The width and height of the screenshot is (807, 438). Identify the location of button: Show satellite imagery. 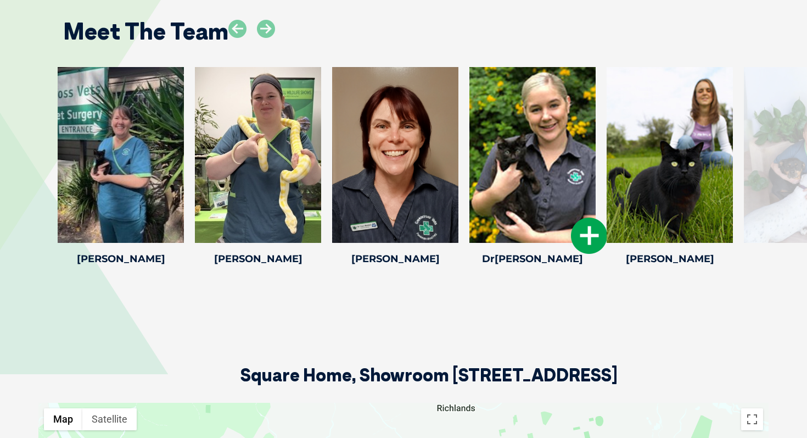
(109, 419).